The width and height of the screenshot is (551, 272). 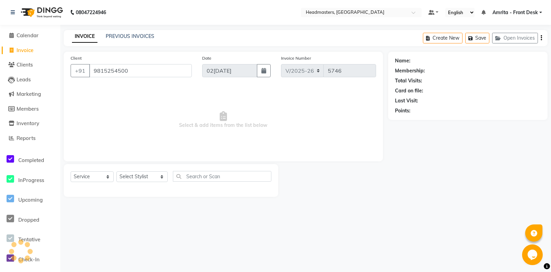 What do you see at coordinates (409, 81) in the screenshot?
I see `div: Total Visits:` at bounding box center [409, 81].